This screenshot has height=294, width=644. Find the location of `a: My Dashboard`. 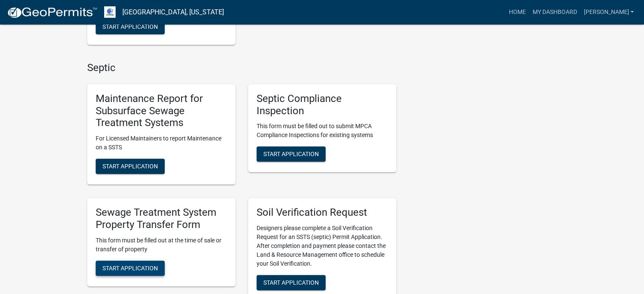

a: My Dashboard is located at coordinates (554, 12).